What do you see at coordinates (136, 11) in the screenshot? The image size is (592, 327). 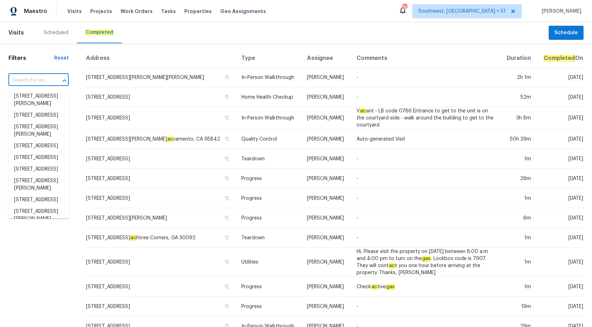 I see `span: Work Orders` at bounding box center [136, 11].